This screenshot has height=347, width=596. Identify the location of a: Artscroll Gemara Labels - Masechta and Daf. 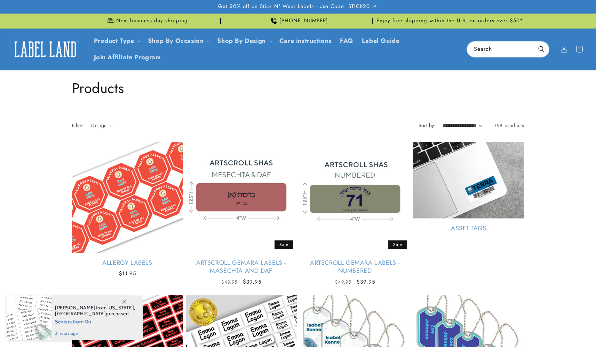
(241, 267).